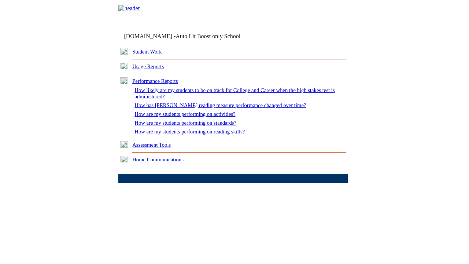  What do you see at coordinates (151, 145) in the screenshot?
I see `a: Assessment Tools` at bounding box center [151, 145].